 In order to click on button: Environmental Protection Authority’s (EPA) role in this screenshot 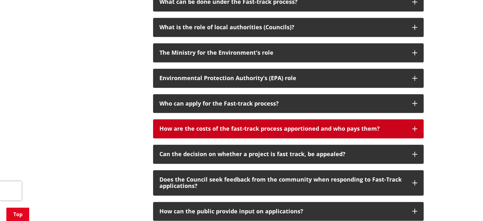, I will do `click(288, 78)`.